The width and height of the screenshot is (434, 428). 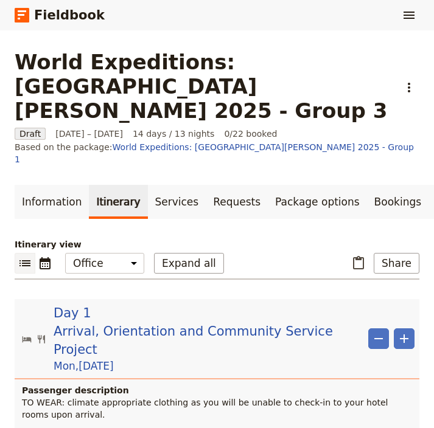 I want to click on button: List view, so click(x=25, y=263).